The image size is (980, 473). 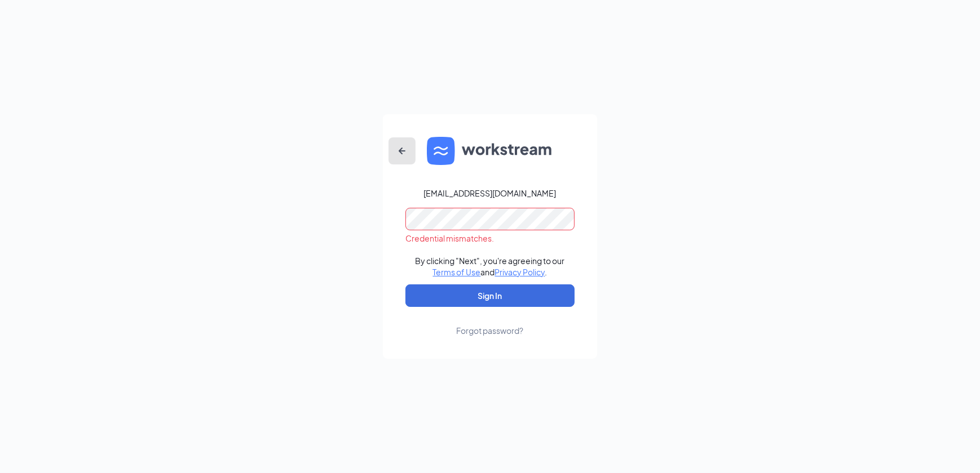 I want to click on img: WS logo and Workstream text, so click(x=490, y=151).